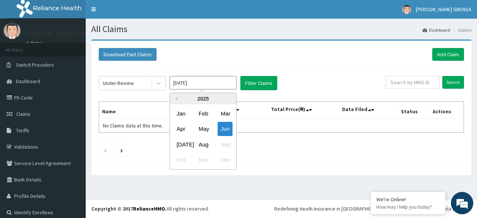 The width and height of the screenshot is (477, 218). Describe the element at coordinates (129, 209) in the screenshot. I see `strong: Copyright © 2017 .` at that location.